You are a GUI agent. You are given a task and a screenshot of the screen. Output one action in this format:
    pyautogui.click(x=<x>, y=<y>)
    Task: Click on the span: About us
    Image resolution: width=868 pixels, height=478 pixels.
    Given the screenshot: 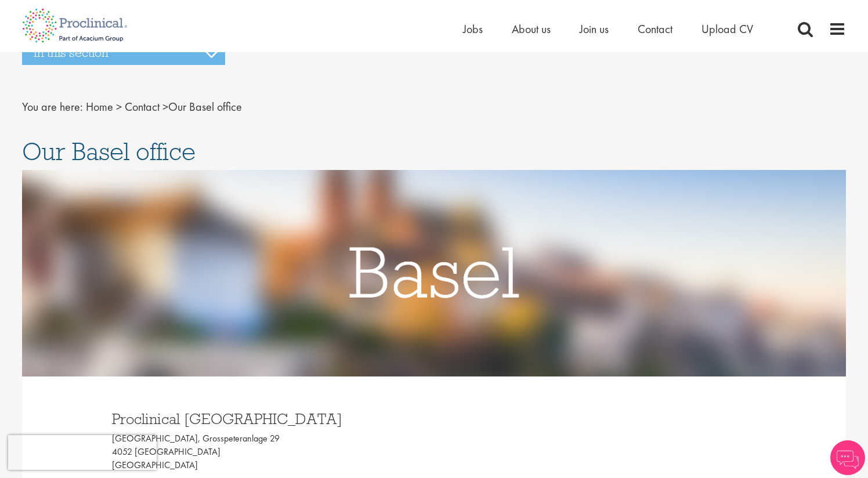 What is the action you would take?
    pyautogui.click(x=531, y=29)
    